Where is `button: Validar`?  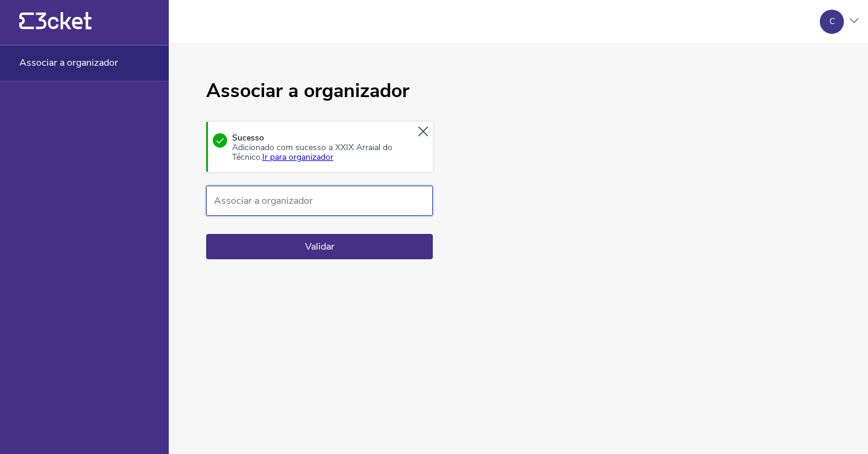 button: Validar is located at coordinates (320, 246).